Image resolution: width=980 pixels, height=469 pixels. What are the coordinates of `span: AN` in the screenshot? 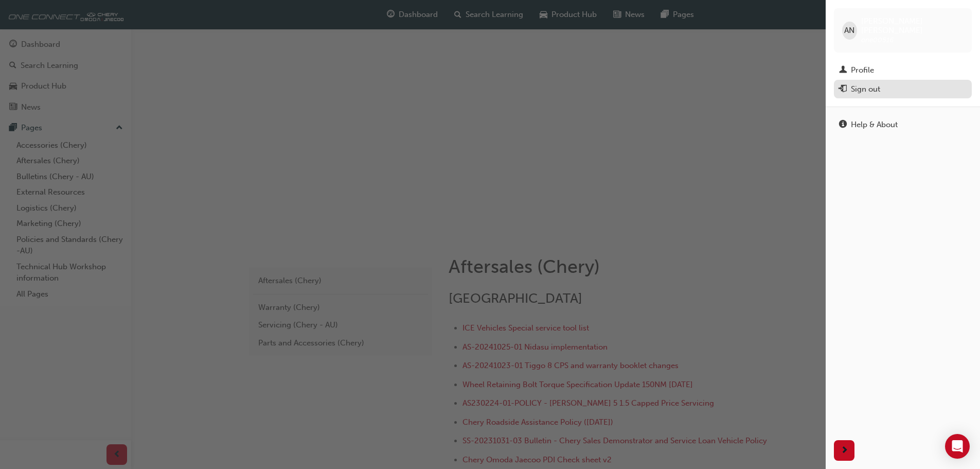 It's located at (850, 30).